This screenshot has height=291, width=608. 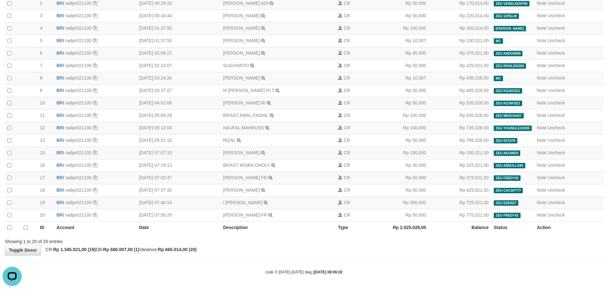 What do you see at coordinates (42, 128) in the screenshot?
I see `span: 12` at bounding box center [42, 128].